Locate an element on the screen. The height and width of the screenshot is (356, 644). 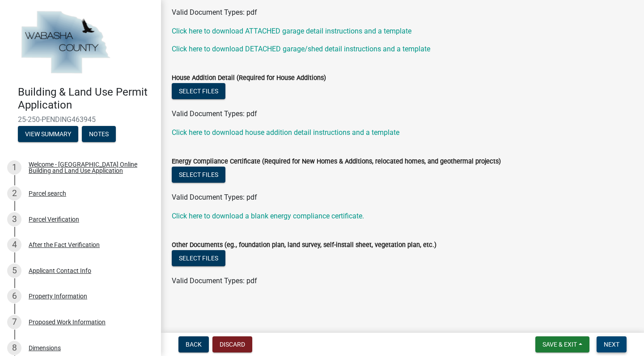
span: Save & Exit is located at coordinates (559, 345).